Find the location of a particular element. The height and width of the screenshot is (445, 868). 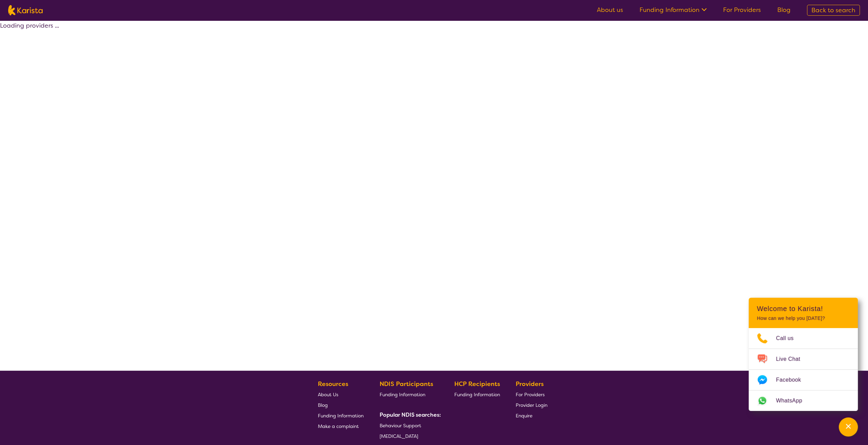

b: Resources is located at coordinates (333, 384).